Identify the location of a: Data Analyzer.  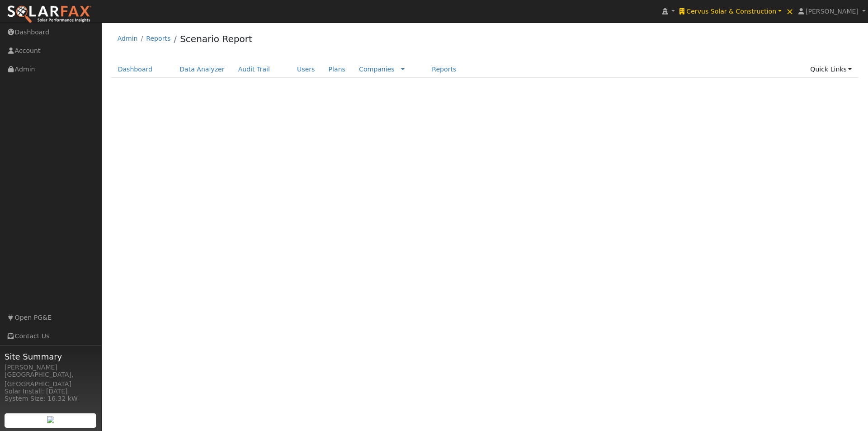
(202, 69).